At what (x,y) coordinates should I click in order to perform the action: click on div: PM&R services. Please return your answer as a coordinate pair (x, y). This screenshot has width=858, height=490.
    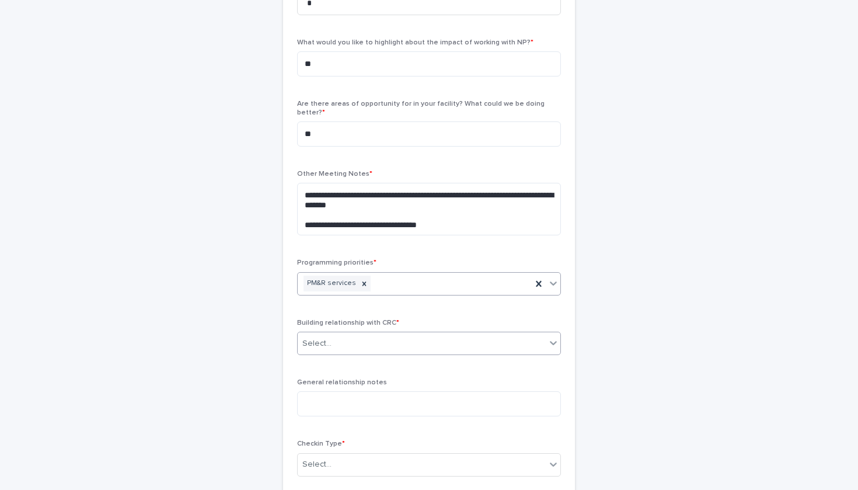
    Looking at the image, I should click on (330, 283).